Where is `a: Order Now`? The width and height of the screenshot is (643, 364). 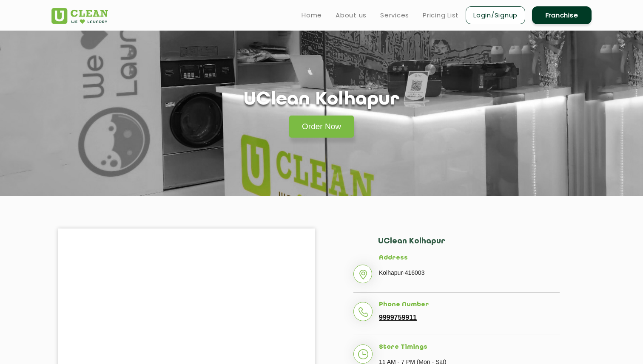 a: Order Now is located at coordinates (321, 126).